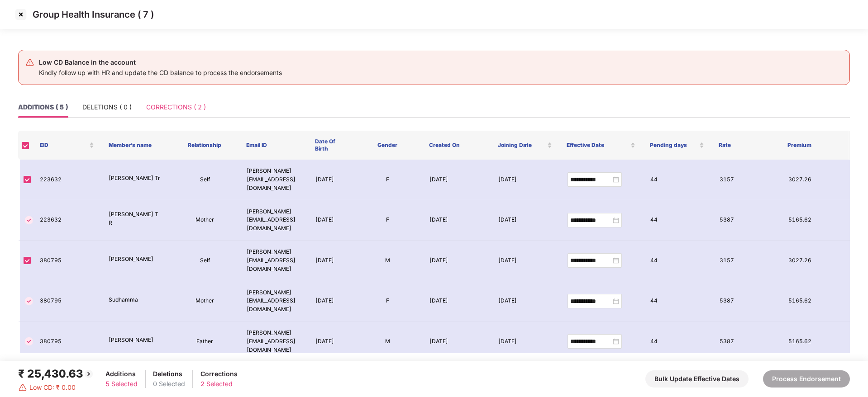 The image size is (868, 397). I want to click on div: Deletions, so click(169, 374).